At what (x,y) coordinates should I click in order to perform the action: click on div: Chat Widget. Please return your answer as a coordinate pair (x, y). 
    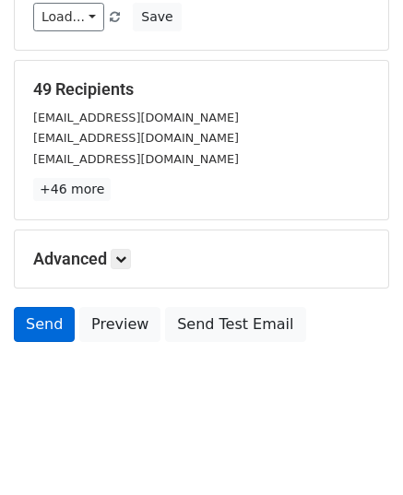
    Looking at the image, I should click on (357, 451).